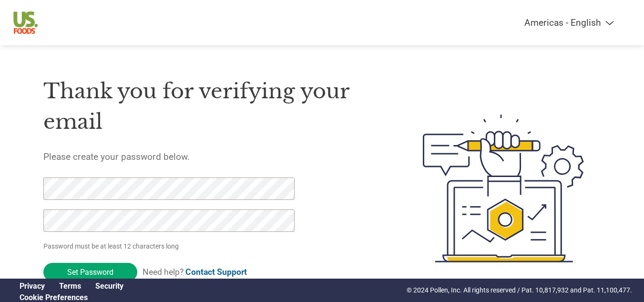 The image size is (644, 302). Describe the element at coordinates (90, 272) in the screenshot. I see `input: Set Password` at that location.